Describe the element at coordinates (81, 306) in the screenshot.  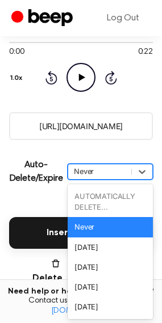
I see `span: Contact us` at that location.